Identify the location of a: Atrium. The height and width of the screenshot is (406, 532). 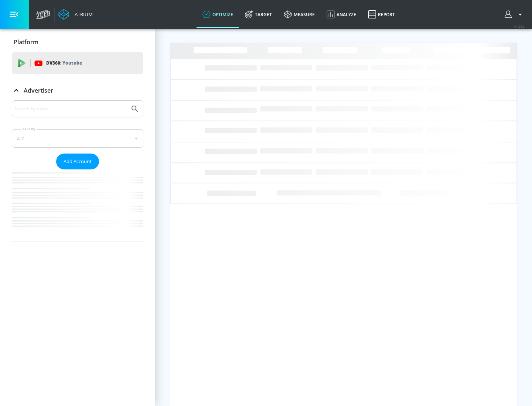
(76, 15).